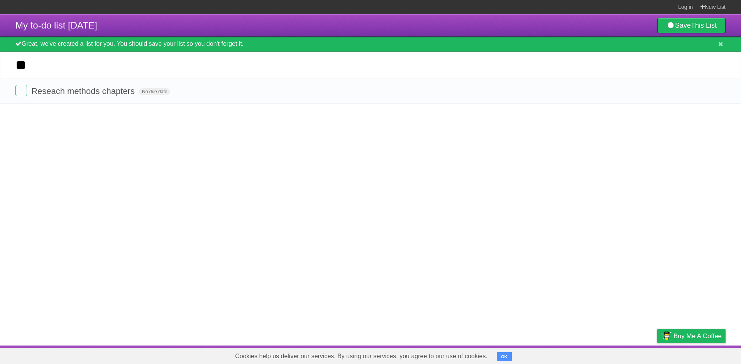  What do you see at coordinates (84, 91) in the screenshot?
I see `span: Reseach methods chapters` at bounding box center [84, 91].